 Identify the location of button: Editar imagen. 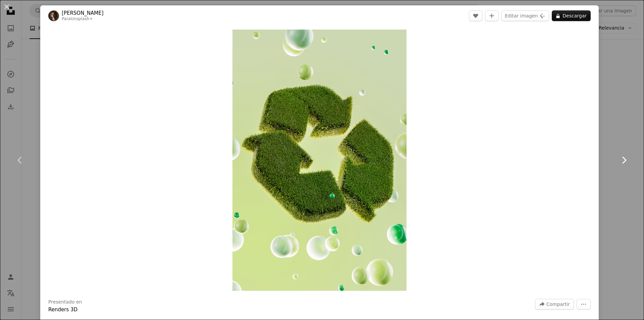
(525, 16).